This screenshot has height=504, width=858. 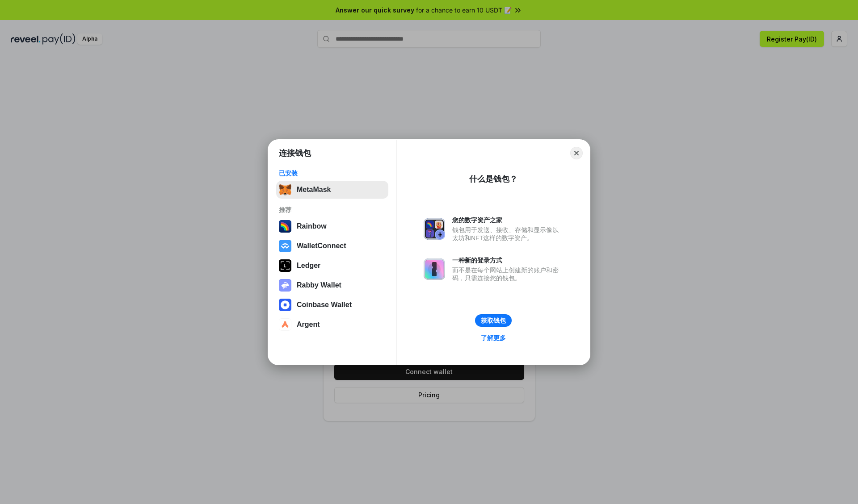 I want to click on div: Coinbase Wallet, so click(x=324, y=305).